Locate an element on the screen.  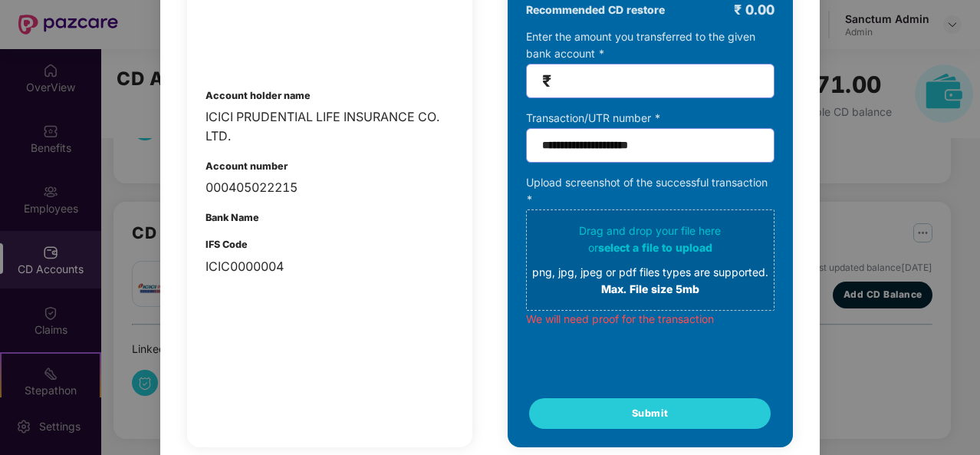
b: IFS Code is located at coordinates (226, 244).